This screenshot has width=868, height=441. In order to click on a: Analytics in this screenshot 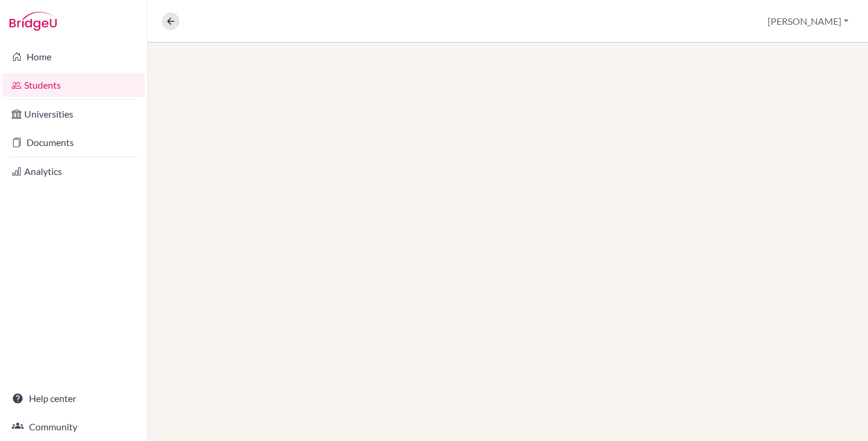, I will do `click(73, 172)`.